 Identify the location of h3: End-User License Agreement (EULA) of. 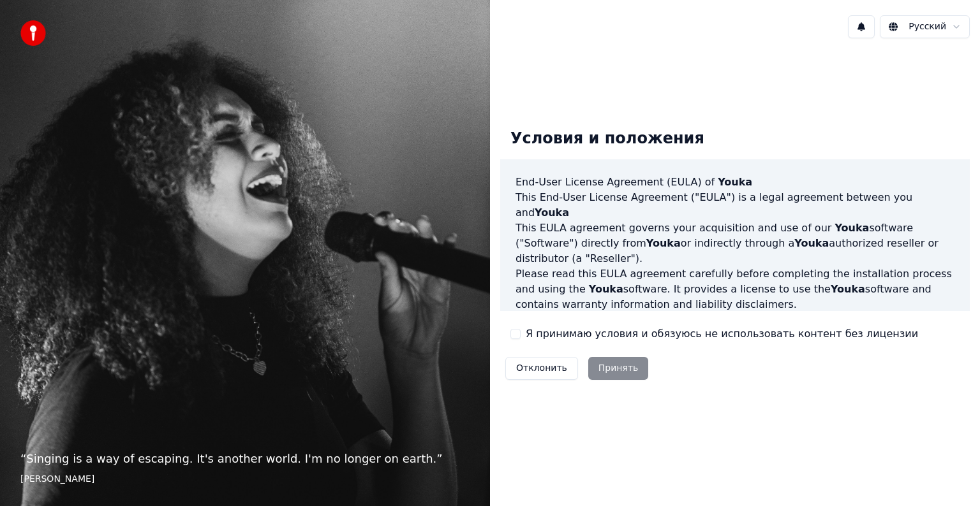
(735, 182).